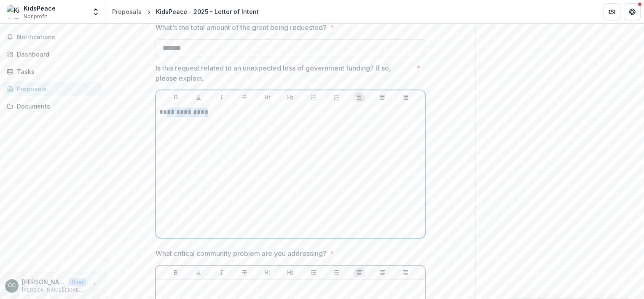 Image resolution: width=644 pixels, height=299 pixels. What do you see at coordinates (284, 73) in the screenshot?
I see `p: Is this request related to an unexpected loss of government funding? If so, please explain.` at bounding box center [284, 73].